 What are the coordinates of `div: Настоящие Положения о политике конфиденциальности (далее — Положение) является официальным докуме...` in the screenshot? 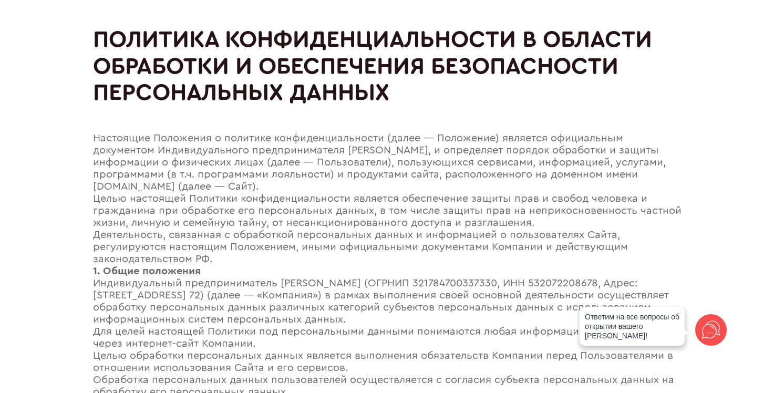 It's located at (387, 162).